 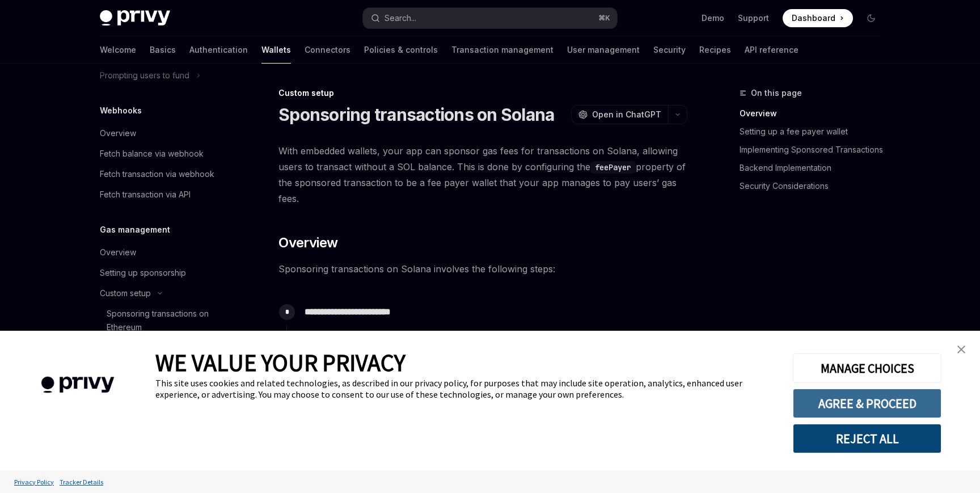 What do you see at coordinates (327, 50) in the screenshot?
I see `a: Connectors` at bounding box center [327, 50].